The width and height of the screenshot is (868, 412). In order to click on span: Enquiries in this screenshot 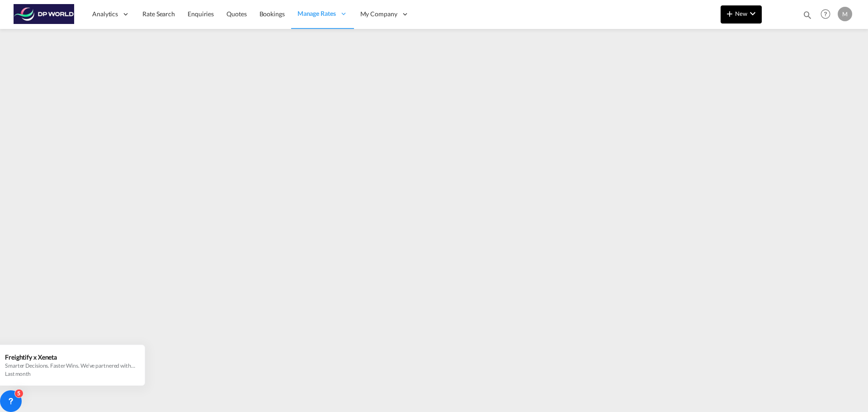, I will do `click(201, 13)`.